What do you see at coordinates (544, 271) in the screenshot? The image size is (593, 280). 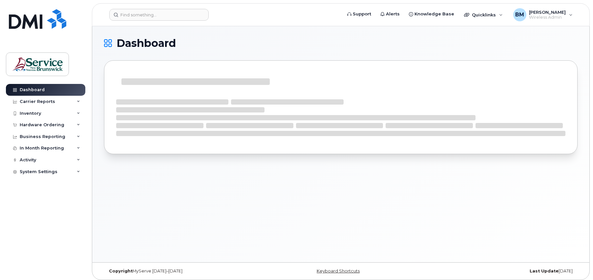 I see `strong: Last Update` at bounding box center [544, 271].